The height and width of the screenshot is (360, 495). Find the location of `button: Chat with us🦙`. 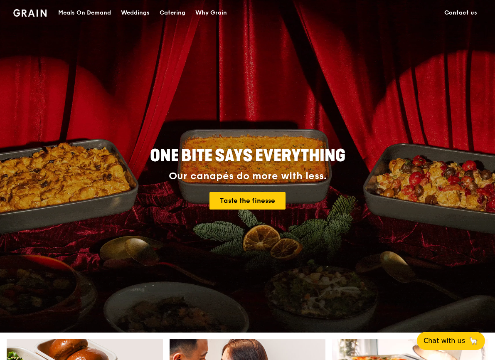

button: Chat with us🦙 is located at coordinates (451, 341).